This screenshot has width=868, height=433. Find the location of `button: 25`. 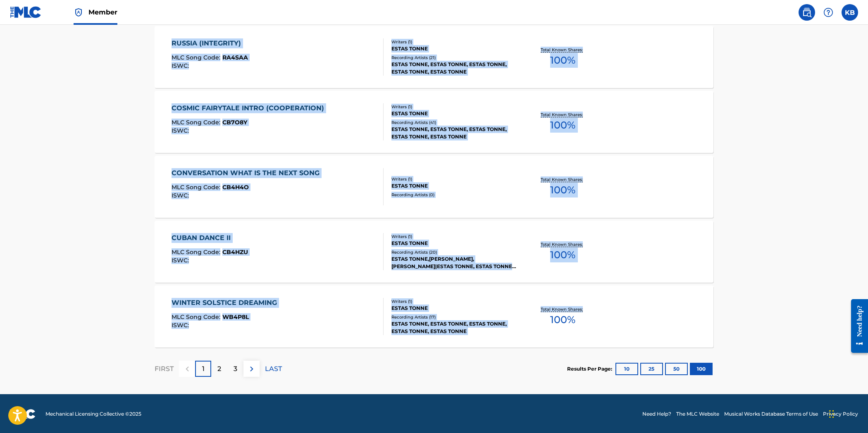

button: 25 is located at coordinates (651, 369).